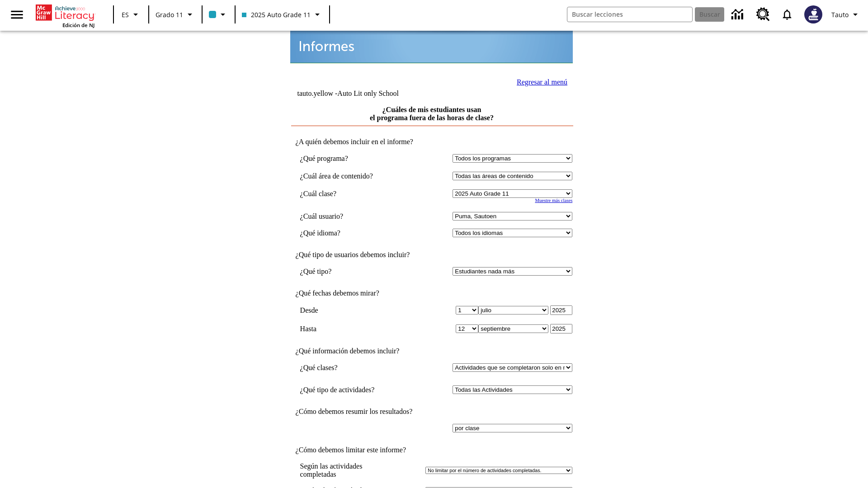 This screenshot has width=868, height=488. Describe the element at coordinates (351, 233) in the screenshot. I see `td: ¿Qué idioma?` at that location.